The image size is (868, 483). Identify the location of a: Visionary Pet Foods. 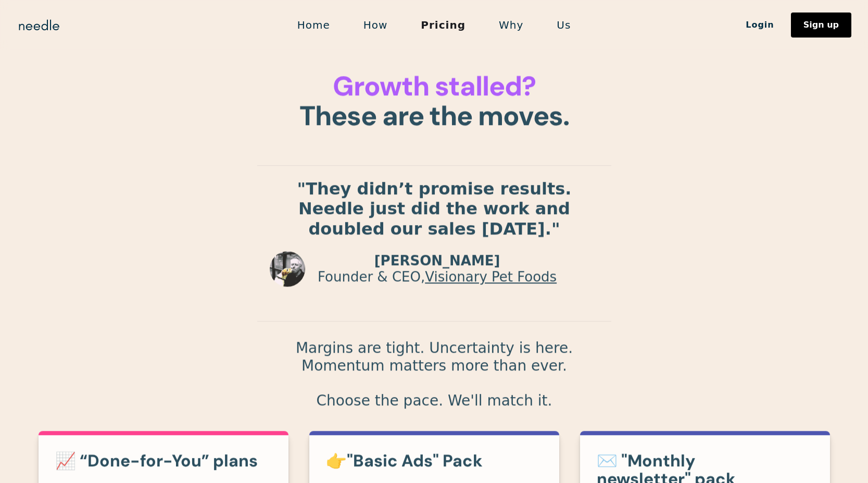
(490, 277).